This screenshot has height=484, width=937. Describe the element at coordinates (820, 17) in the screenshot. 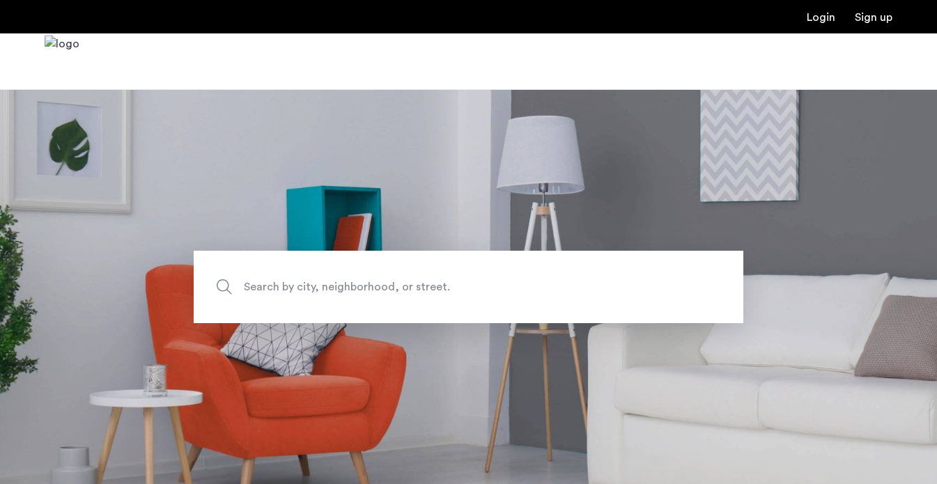

I see `a: Login` at that location.